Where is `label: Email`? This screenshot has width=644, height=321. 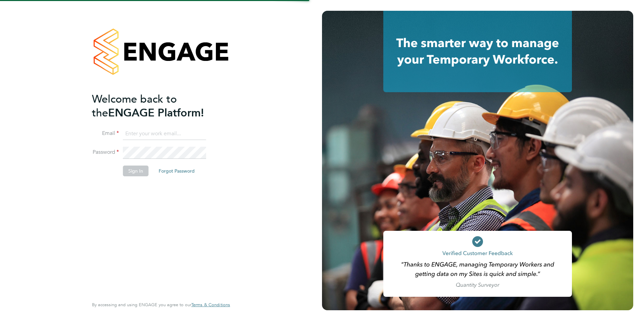 label: Email is located at coordinates (105, 134).